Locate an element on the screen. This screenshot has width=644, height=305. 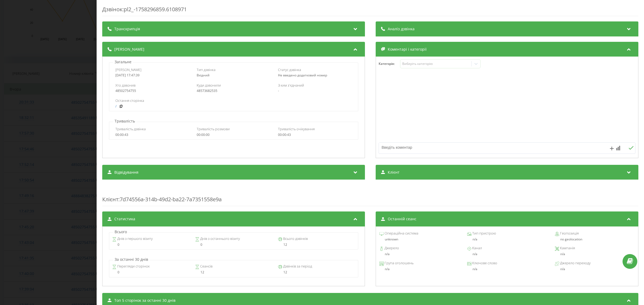
span: Відвідування is located at coordinates (126, 172).